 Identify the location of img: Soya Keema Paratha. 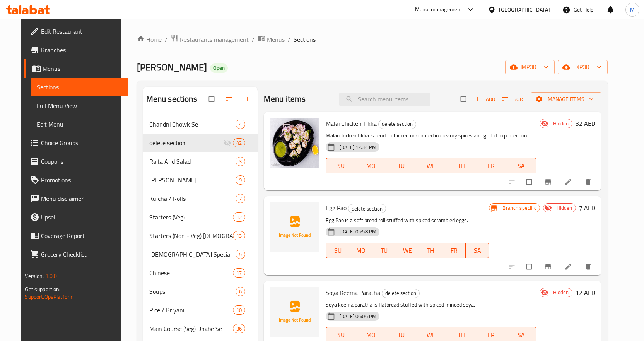
(295, 312).